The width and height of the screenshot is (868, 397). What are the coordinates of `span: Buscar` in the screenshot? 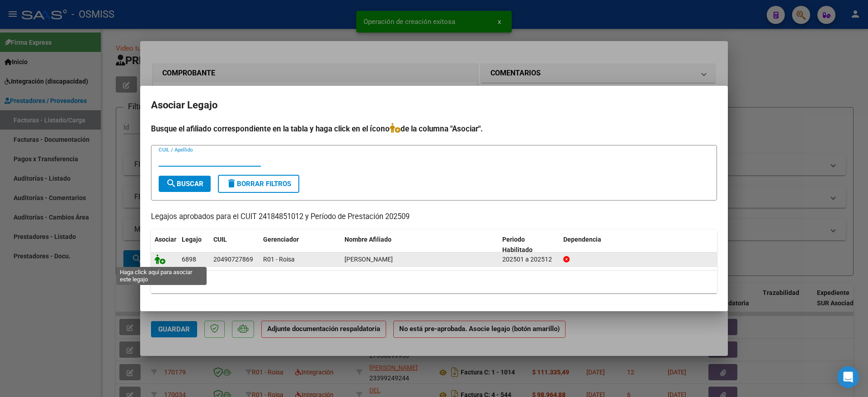 It's located at (185, 184).